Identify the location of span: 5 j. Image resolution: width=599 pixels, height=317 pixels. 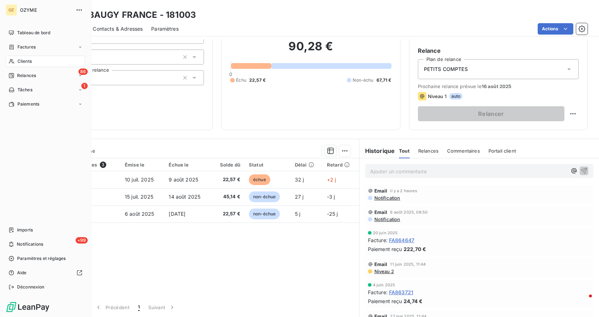
(297, 213).